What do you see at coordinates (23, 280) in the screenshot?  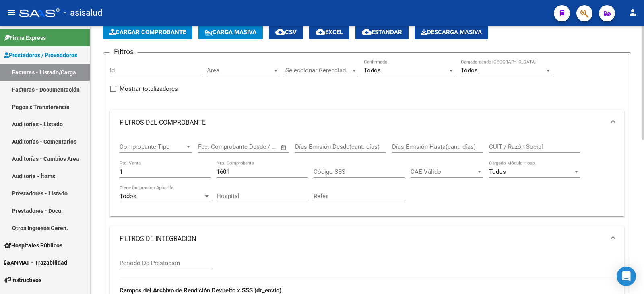 I see `span: Instructivos` at bounding box center [23, 280].